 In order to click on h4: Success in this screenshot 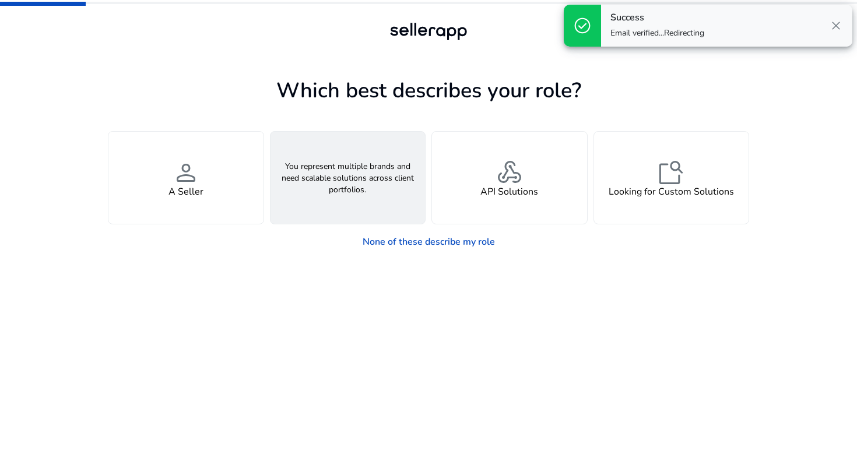, I will do `click(657, 17)`.